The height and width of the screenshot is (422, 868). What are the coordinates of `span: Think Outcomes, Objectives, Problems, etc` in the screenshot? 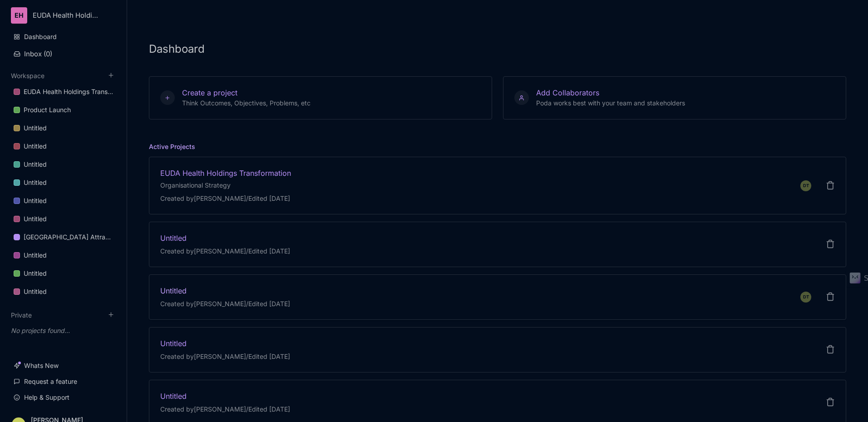 It's located at (246, 102).